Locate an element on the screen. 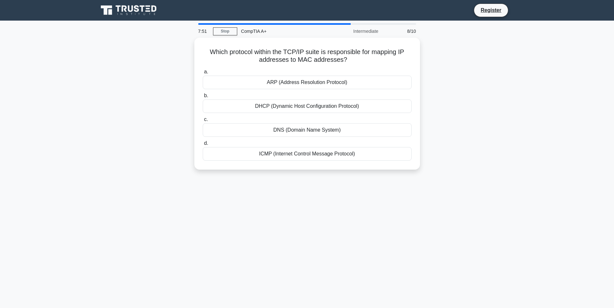 The width and height of the screenshot is (614, 308). div: DNS (Domain Name System) is located at coordinates (307, 130).